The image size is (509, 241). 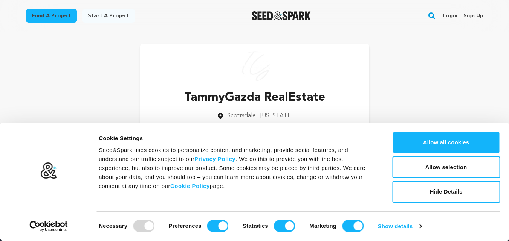 What do you see at coordinates (473, 16) in the screenshot?
I see `a: Sign up` at bounding box center [473, 16].